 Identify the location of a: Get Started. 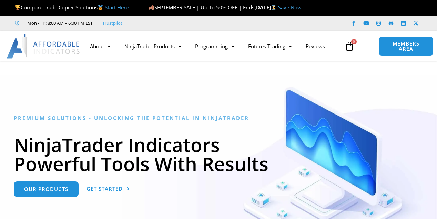
(108, 189).